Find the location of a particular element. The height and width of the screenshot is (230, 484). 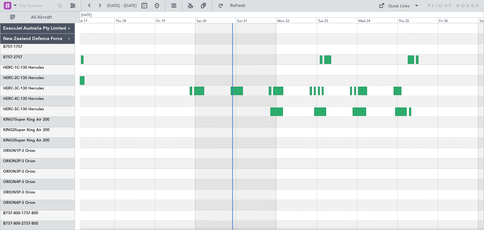

span: ORION4 is located at coordinates (11, 182).